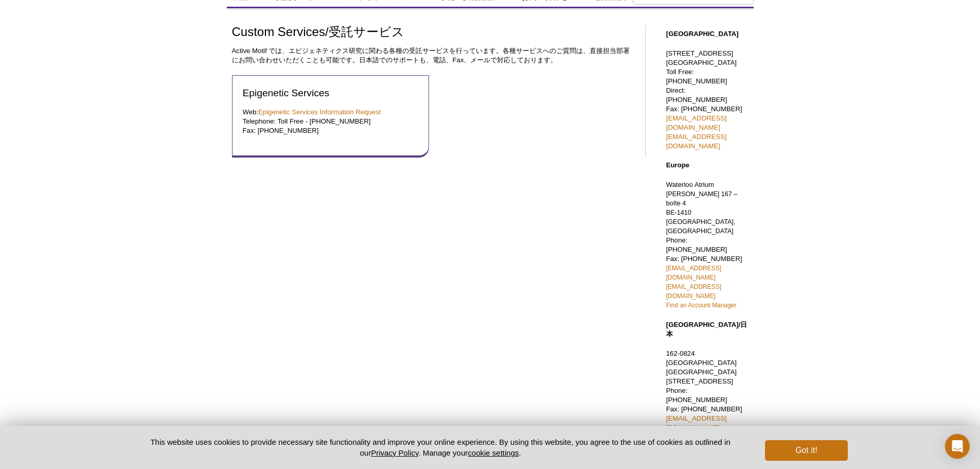 Image resolution: width=980 pixels, height=469 pixels. Describe the element at coordinates (433, 56) in the screenshot. I see `p: Active Motif では、エピジェネティクス研究に関わる各種の受託サービスを行っています。各種サービスへのご質問は、直接担当部署にお問い合わせいただくことも可能です。日本語でのサポートも、...` at that location.